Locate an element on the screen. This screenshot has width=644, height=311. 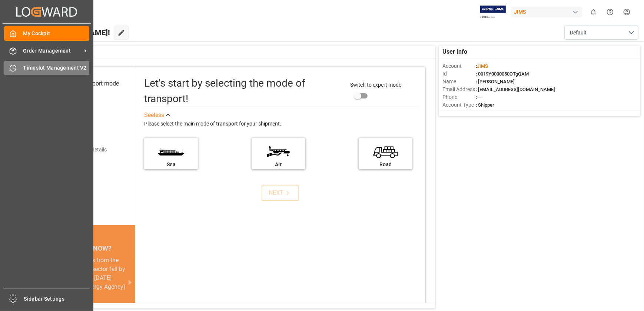
span: Email Address is located at coordinates (459, 89).